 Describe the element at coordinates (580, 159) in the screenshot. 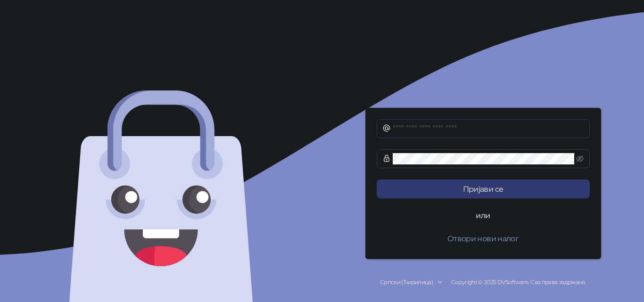

I see `span: eye-invisible` at that location.